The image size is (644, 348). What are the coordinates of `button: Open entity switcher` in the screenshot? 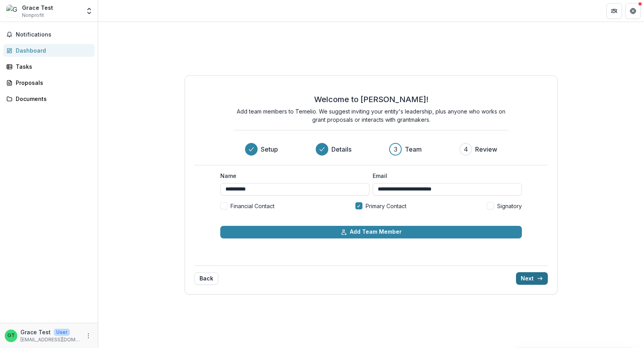 It's located at (89, 11).